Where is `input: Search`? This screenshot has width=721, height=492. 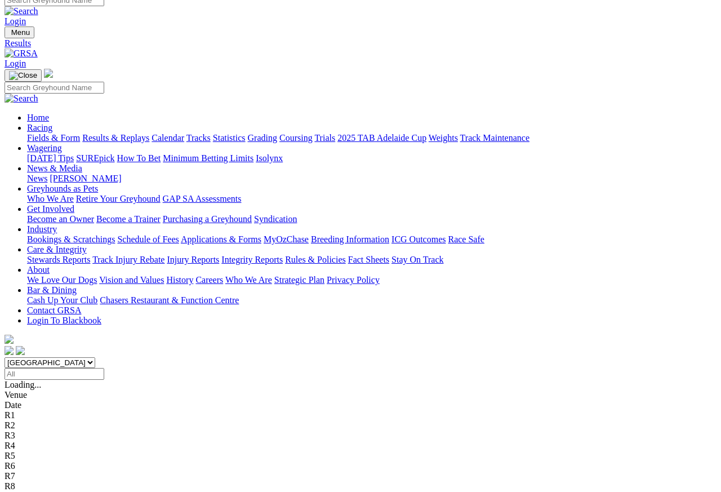
input: Search is located at coordinates (54, 87).